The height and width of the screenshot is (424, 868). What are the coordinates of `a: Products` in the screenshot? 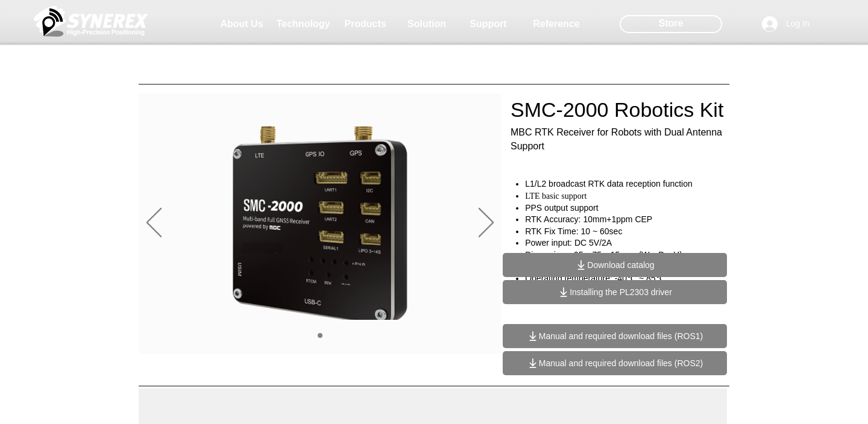 It's located at (365, 24).